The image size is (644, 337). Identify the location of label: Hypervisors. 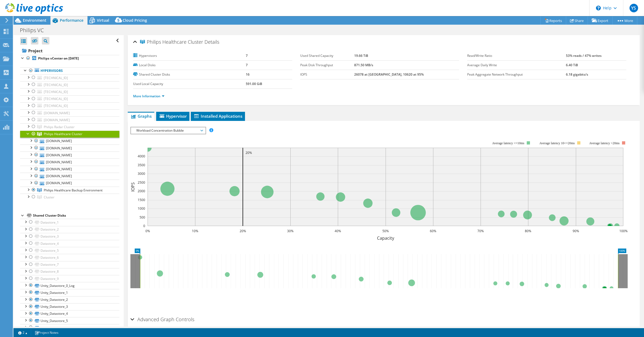
(189, 56).